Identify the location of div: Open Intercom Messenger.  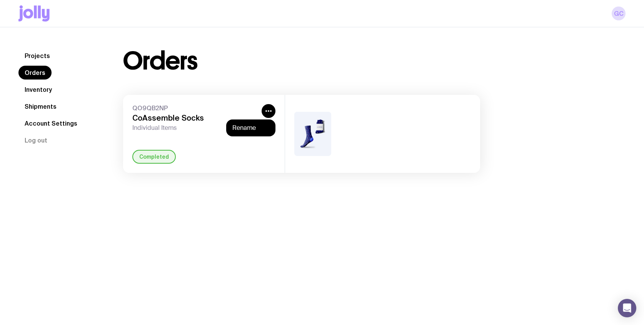
(627, 308).